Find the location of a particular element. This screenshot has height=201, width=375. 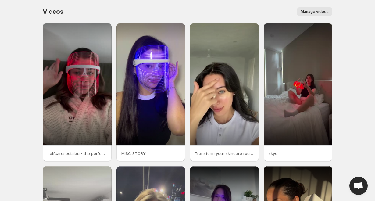

p: MISC STORY is located at coordinates (151, 153).